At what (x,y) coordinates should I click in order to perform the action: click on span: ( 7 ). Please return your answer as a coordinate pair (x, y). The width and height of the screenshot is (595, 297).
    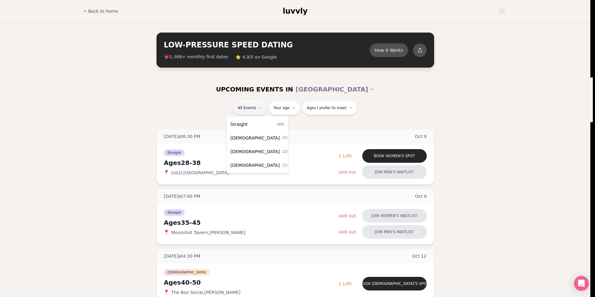
    Looking at the image, I should click on (285, 138).